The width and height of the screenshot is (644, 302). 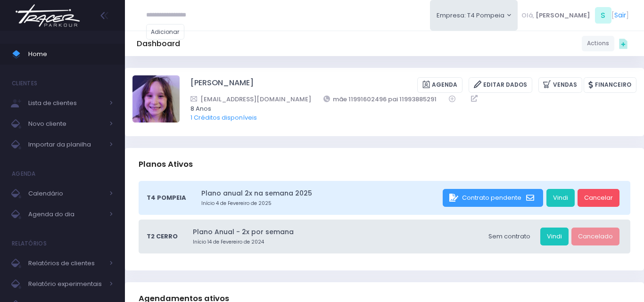 I want to click on span: Importar da planilha, so click(x=66, y=145).